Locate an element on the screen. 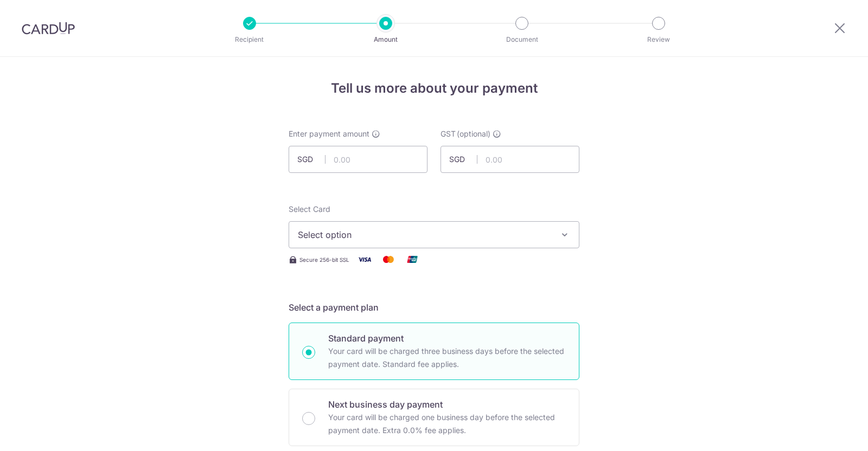  span: translation missing: en.payables.payment_networks.credit_card.summary.labels.select_card is located at coordinates (309, 209).